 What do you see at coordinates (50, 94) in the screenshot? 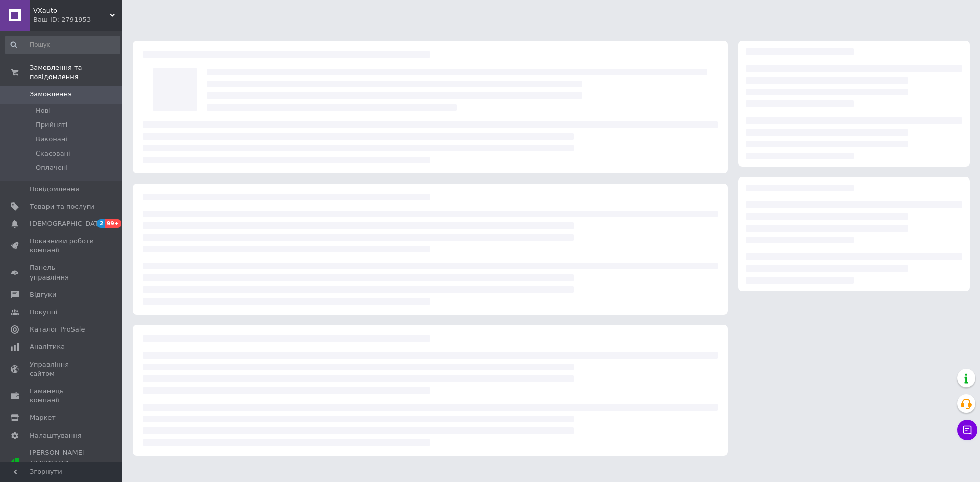
I see `span: Замовлення` at bounding box center [50, 94].